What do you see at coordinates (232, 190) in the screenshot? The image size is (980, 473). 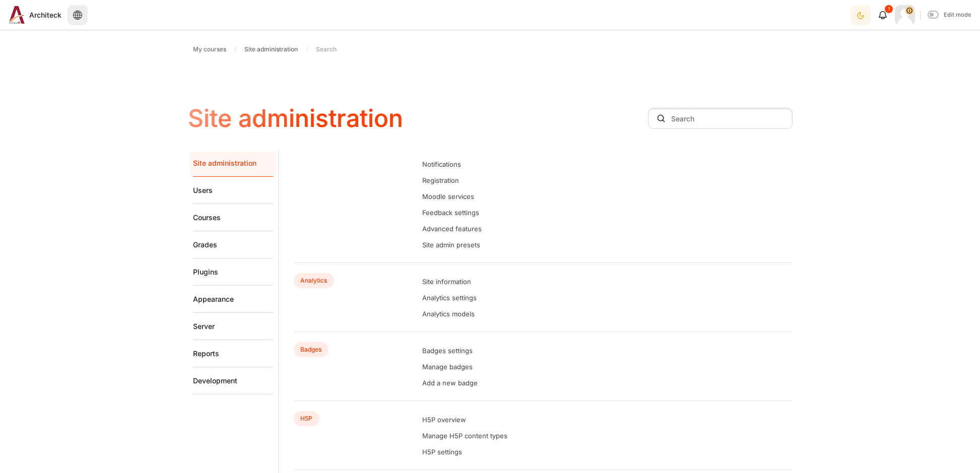 I see `a: Users` at bounding box center [232, 190].